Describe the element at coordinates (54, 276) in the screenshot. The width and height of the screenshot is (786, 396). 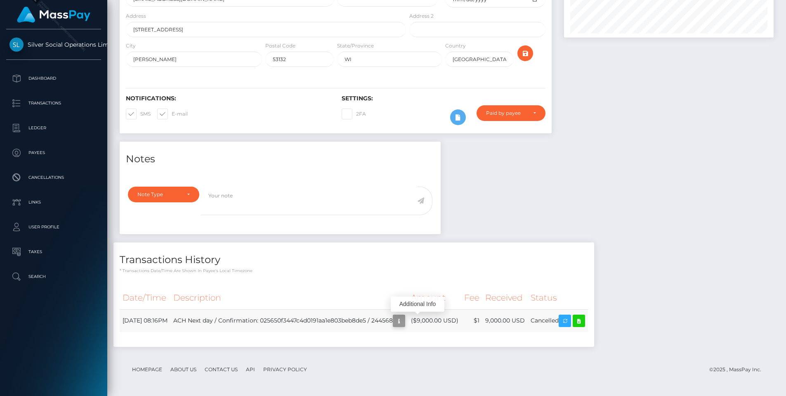
I see `p: Search` at that location.